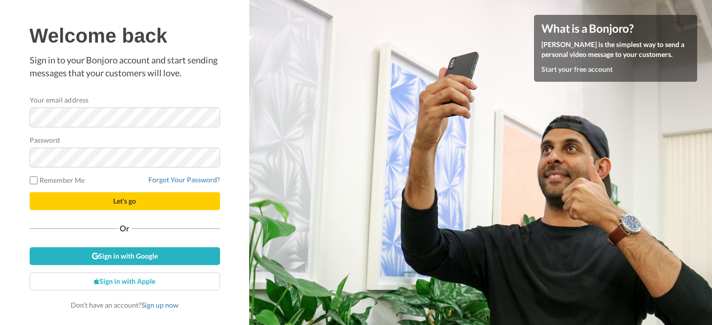  What do you see at coordinates (125, 201) in the screenshot?
I see `button: Let's go` at bounding box center [125, 201].